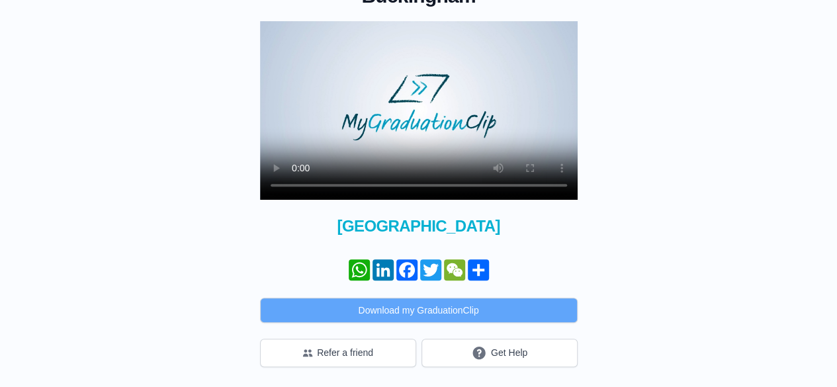 Image resolution: width=837 pixels, height=387 pixels. What do you see at coordinates (338, 353) in the screenshot?
I see `button: Refer a friend` at bounding box center [338, 353].